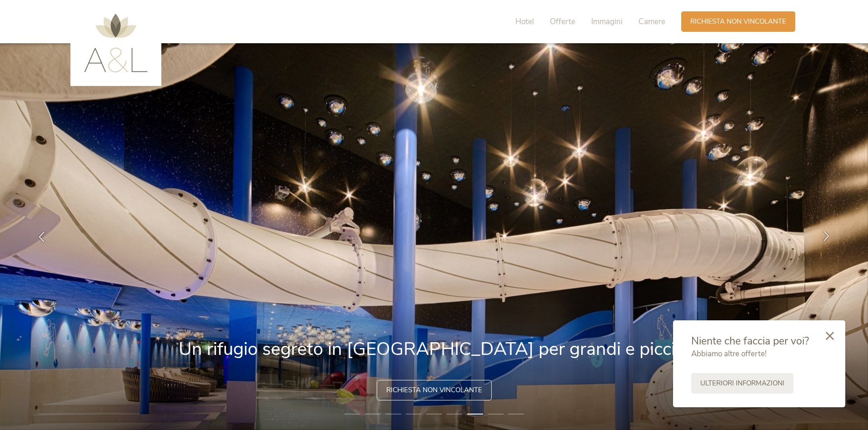  Describe the element at coordinates (116, 43) in the screenshot. I see `img: AMONTI & LUNARIS Wellnessresort` at that location.